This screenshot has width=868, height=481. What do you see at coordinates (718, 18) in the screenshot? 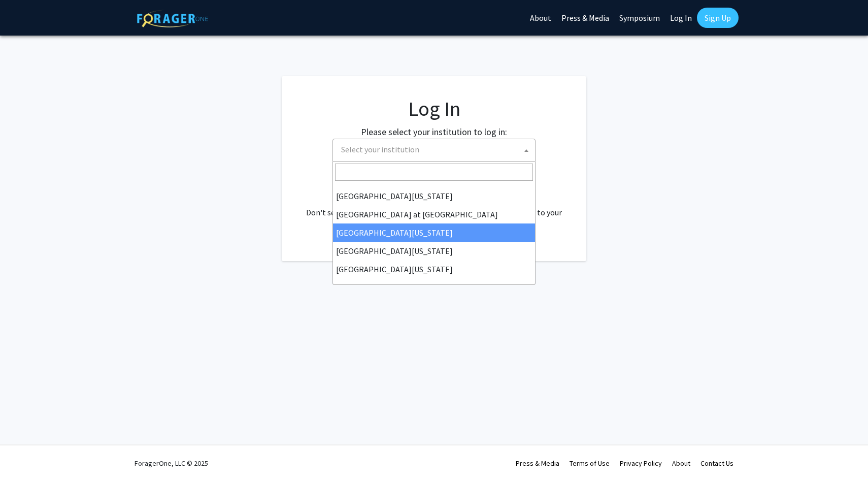
I see `a: Sign Up` at bounding box center [718, 18].